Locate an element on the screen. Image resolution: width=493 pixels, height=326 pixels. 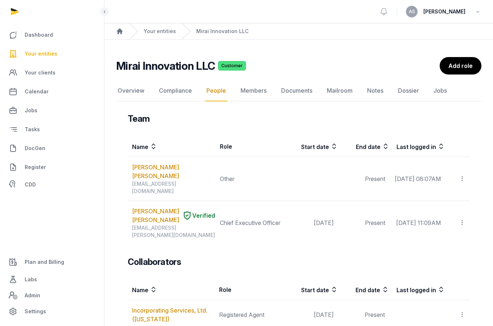
a: Register is located at coordinates (52, 167).